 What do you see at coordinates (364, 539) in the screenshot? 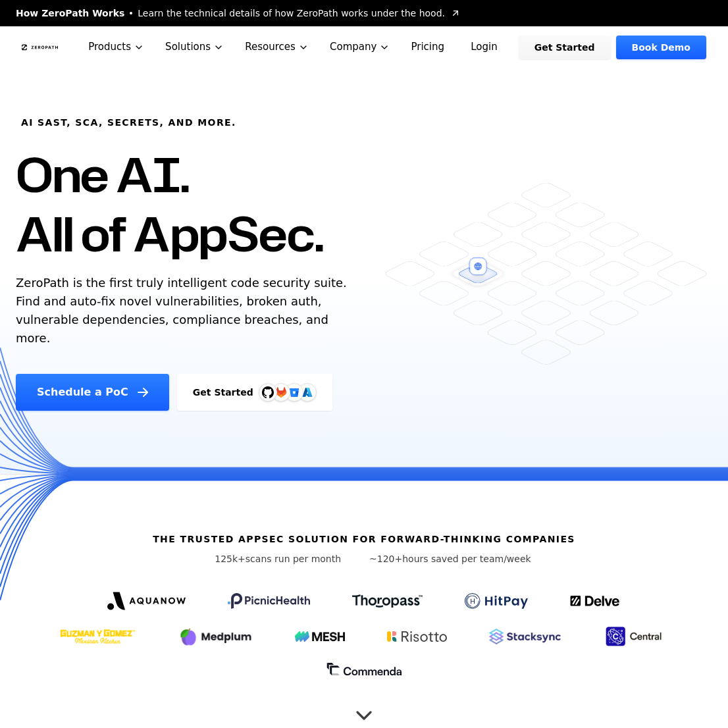
I see `h6: The Trusted AppSec solution for forward-thinking companies` at bounding box center [364, 539].